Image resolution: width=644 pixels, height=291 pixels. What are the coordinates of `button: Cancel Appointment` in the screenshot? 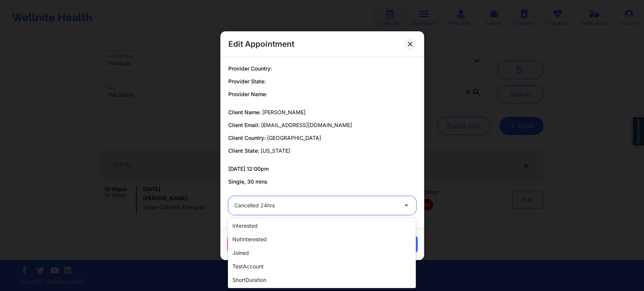 It's located at (266, 244).